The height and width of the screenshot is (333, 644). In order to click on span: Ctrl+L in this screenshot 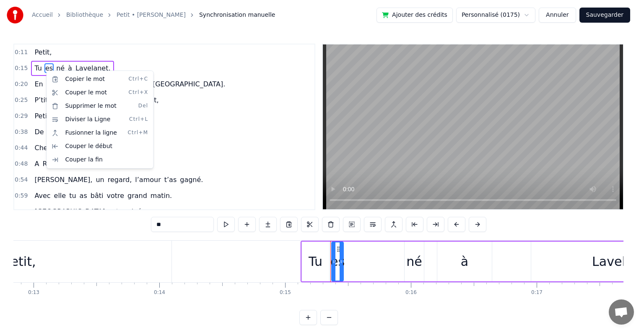, I will do `click(138, 120)`.